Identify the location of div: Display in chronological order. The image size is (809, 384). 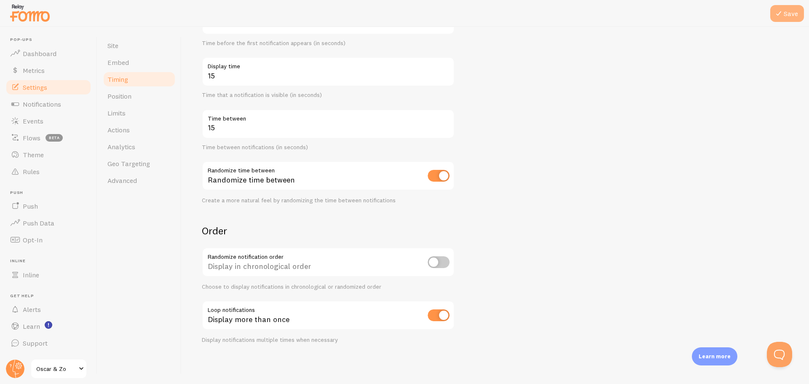
(328, 263).